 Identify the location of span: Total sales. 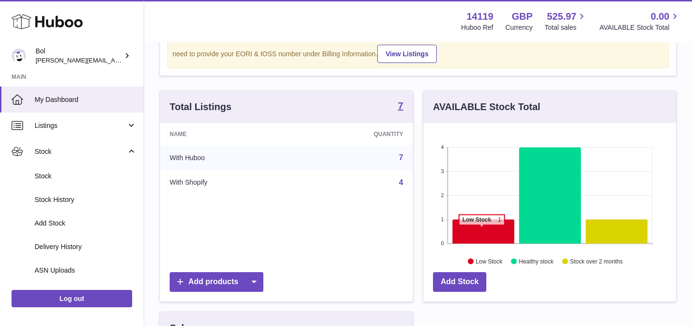
(566, 27).